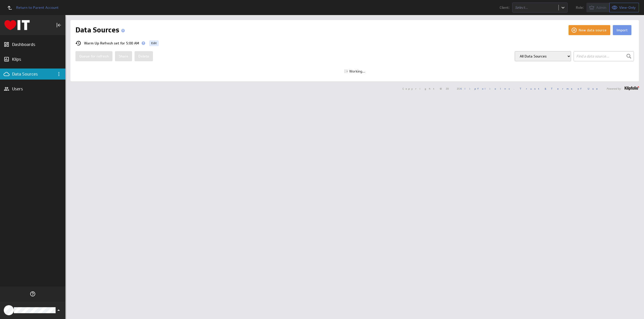  I want to click on span: Role:, so click(580, 8).